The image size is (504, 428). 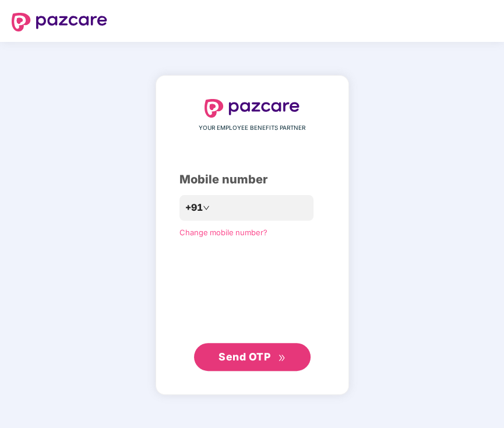 I want to click on span: +91, so click(x=194, y=207).